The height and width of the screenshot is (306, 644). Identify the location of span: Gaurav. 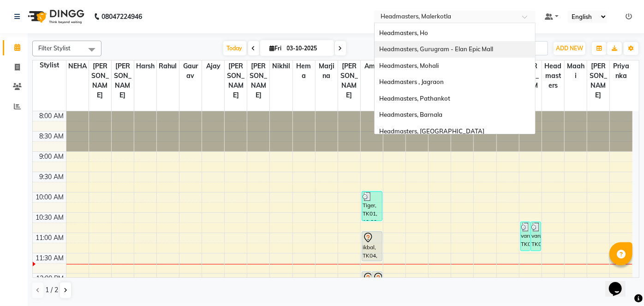
(190, 71).